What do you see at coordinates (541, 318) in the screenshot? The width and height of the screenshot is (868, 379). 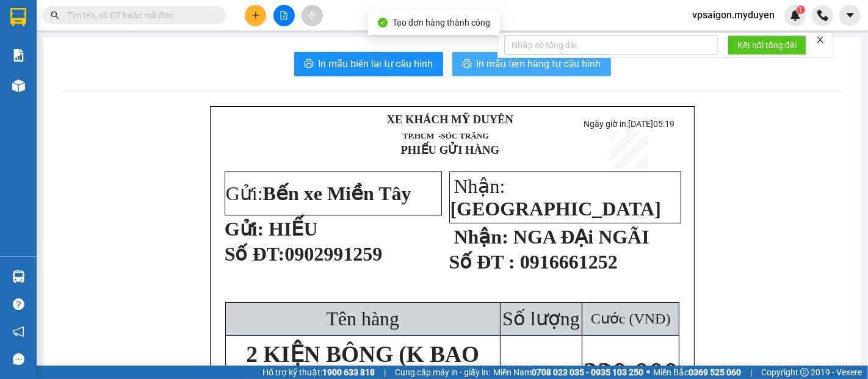 I see `span: Số lượng` at bounding box center [541, 318].